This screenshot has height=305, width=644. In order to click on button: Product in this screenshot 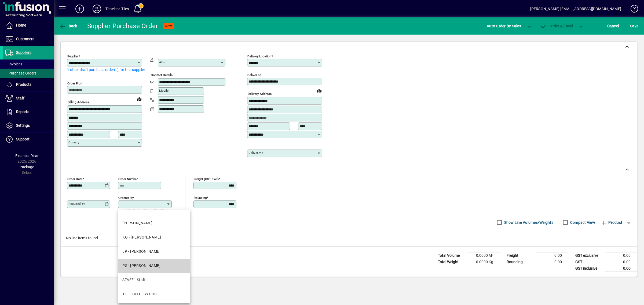, I will do `click(611, 222)`.